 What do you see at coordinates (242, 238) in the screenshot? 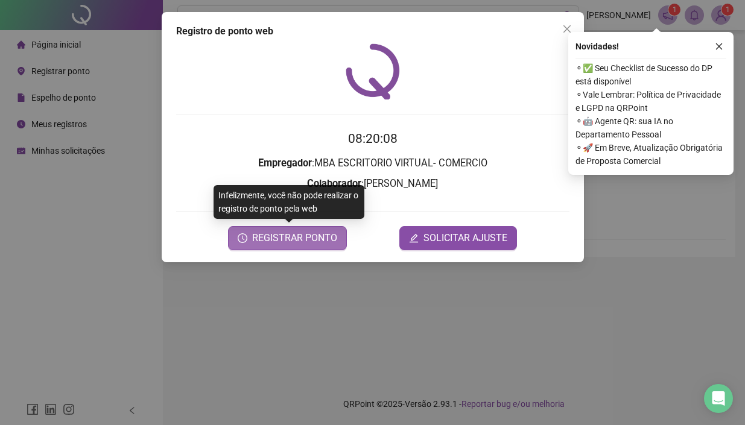
I see `span: clock-circle` at bounding box center [242, 238].